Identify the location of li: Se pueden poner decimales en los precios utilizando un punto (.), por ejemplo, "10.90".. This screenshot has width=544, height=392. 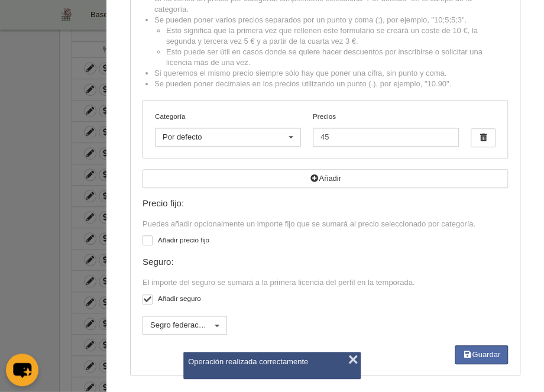
(331, 84).